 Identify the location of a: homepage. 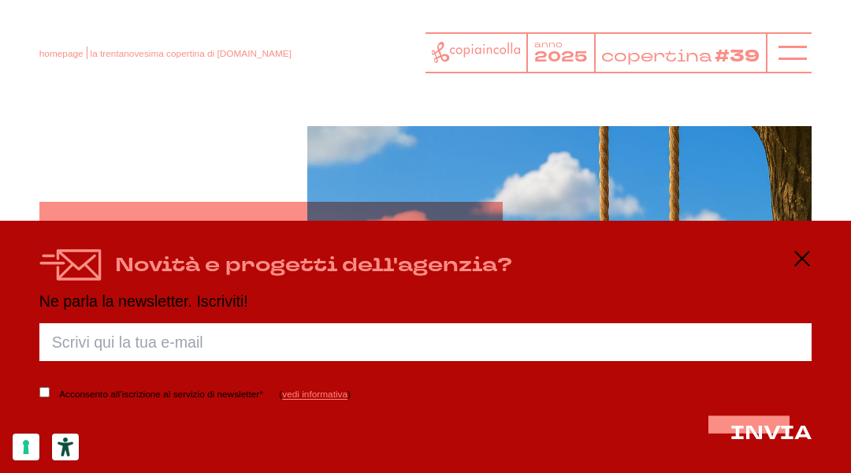
(61, 54).